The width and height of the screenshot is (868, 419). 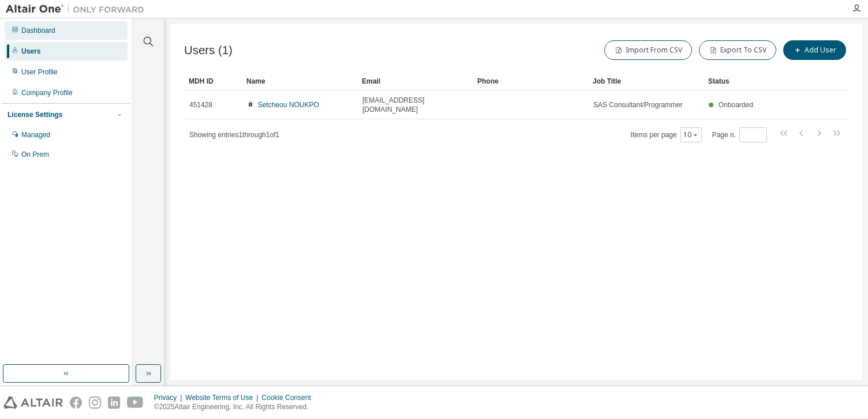 What do you see at coordinates (38, 31) in the screenshot?
I see `div: Dashboard` at bounding box center [38, 31].